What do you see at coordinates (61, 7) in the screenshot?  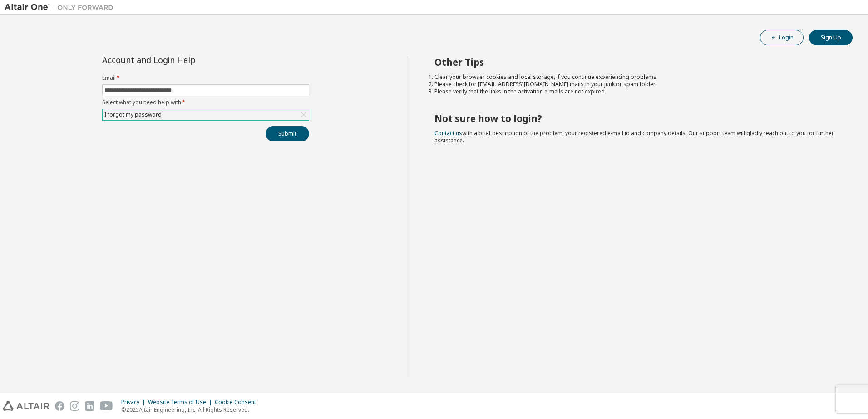 I see `img: Altair One` at bounding box center [61, 7].